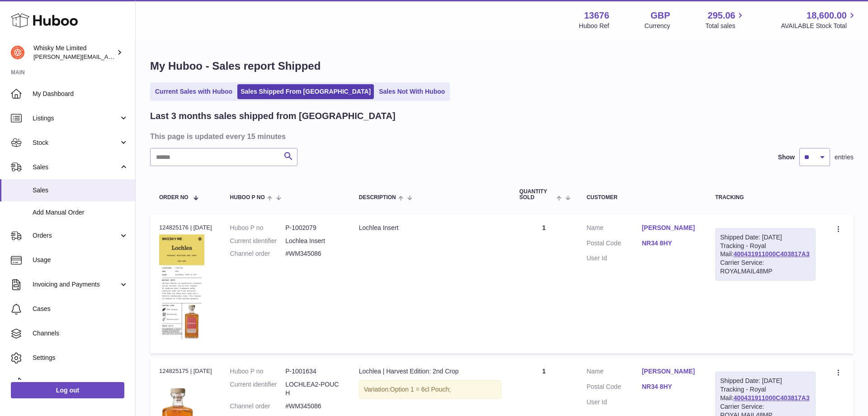 Image resolution: width=868 pixels, height=416 pixels. What do you see at coordinates (67, 390) in the screenshot?
I see `a: Log out` at bounding box center [67, 390].